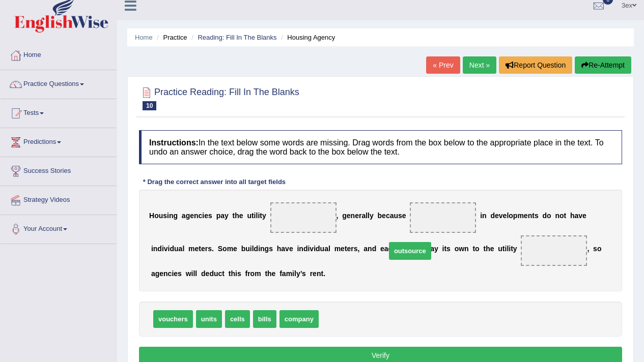 The image size is (644, 362). Describe the element at coordinates (214, 181) in the screenshot. I see `div: * Drag the correct answer into all target fields` at that location.